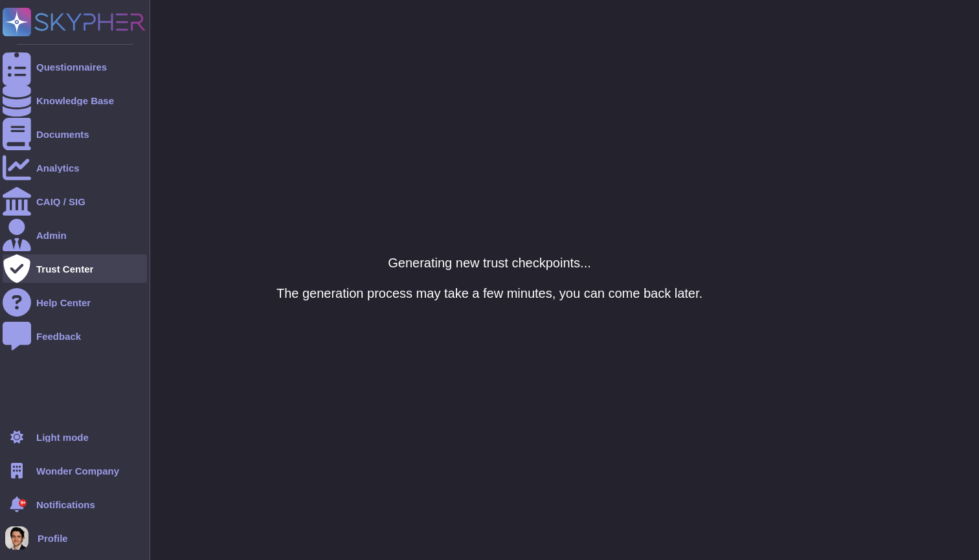  What do you see at coordinates (74, 134) in the screenshot?
I see `a: Documents` at bounding box center [74, 134].